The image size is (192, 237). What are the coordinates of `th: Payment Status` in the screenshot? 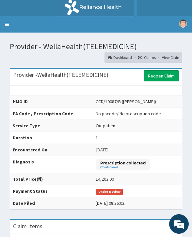 It's located at (52, 192).